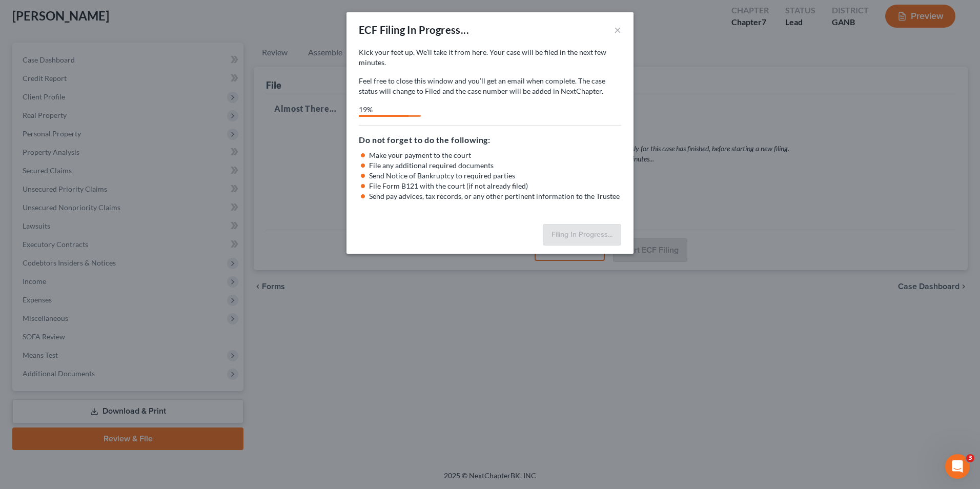 Image resolution: width=980 pixels, height=489 pixels. I want to click on button: Filing In Progress..., so click(582, 235).